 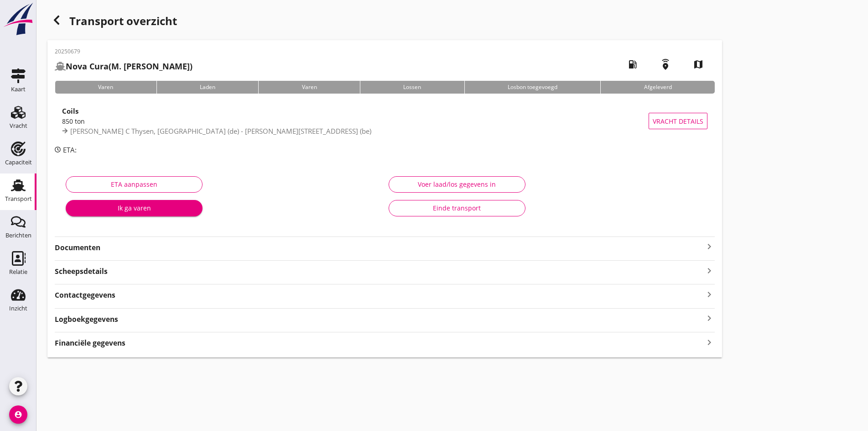 I want to click on div: Laden, so click(x=208, y=87).